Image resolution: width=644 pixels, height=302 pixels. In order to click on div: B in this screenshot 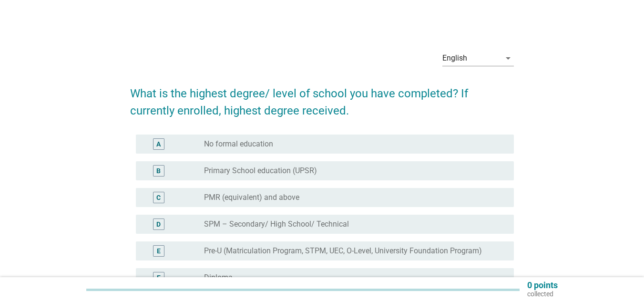, I will do `click(158, 171)`.